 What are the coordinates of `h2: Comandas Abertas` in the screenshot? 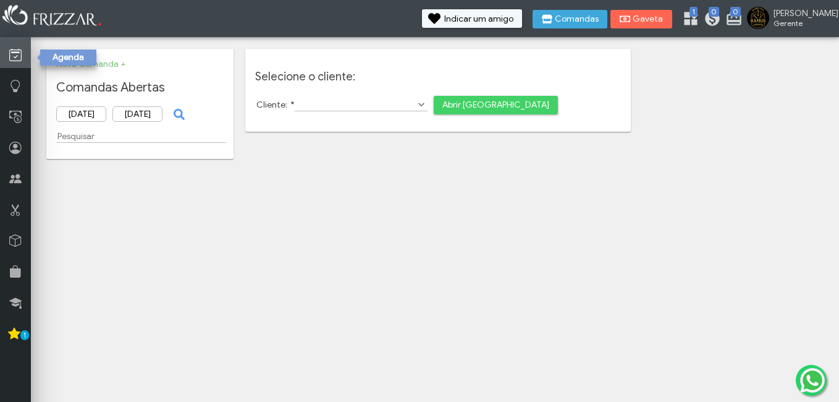 It's located at (140, 87).